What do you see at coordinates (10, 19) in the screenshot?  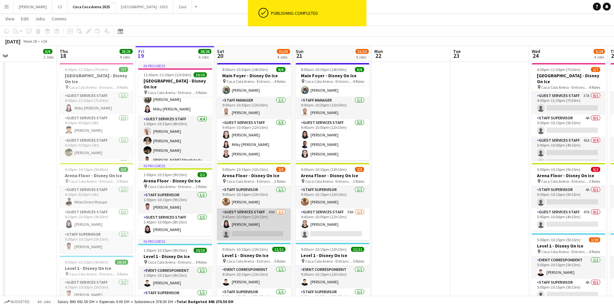 I see `span: View` at bounding box center [10, 19].